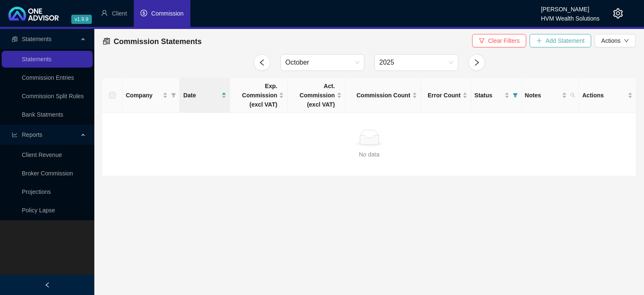 This screenshot has height=295, width=644. What do you see at coordinates (499, 41) in the screenshot?
I see `button: Clear Filters` at bounding box center [499, 41].